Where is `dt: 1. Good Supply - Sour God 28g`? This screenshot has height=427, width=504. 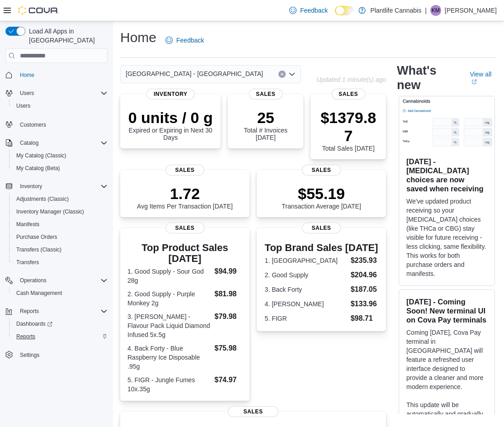
dt: 1. Good Supply - Sour God 28g is located at coordinates (169, 276).